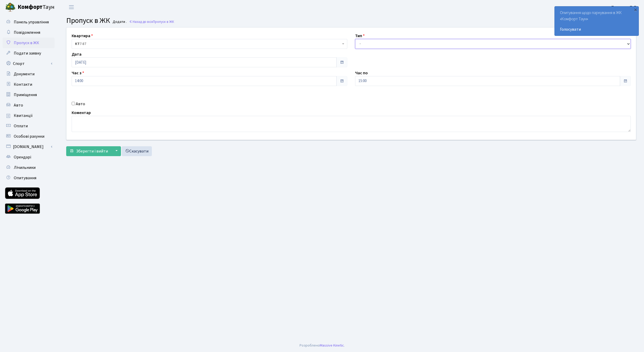 Image resolution: width=644 pixels, height=352 pixels. I want to click on span: Авто, so click(19, 106).